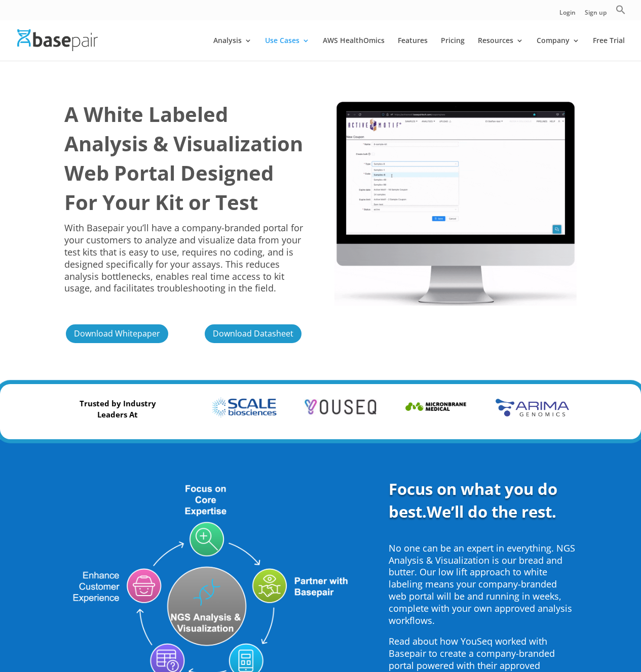  Describe the element at coordinates (456, 203) in the screenshot. I see `img: Library Prep Kit New 2022` at that location.